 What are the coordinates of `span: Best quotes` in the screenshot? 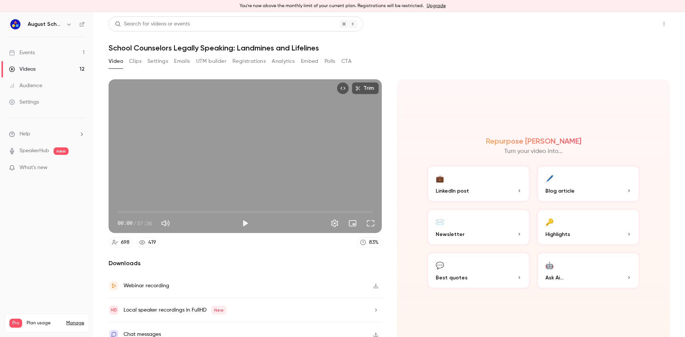 It's located at (451, 278).